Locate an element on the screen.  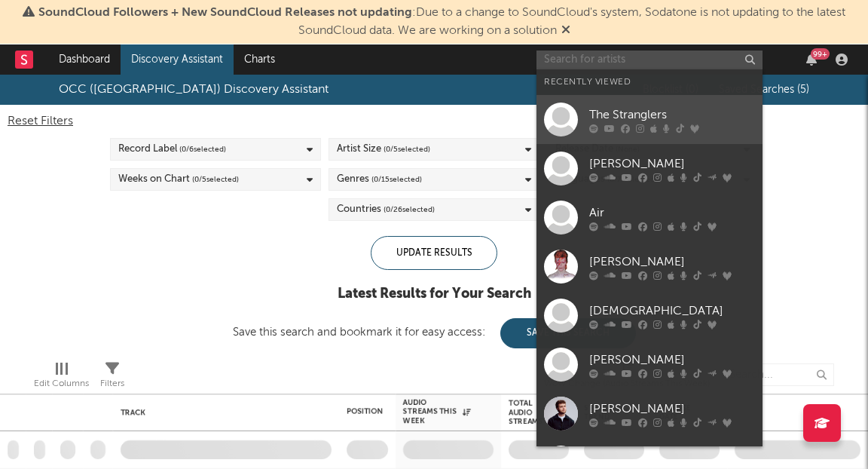
div: Air is located at coordinates (672, 214).